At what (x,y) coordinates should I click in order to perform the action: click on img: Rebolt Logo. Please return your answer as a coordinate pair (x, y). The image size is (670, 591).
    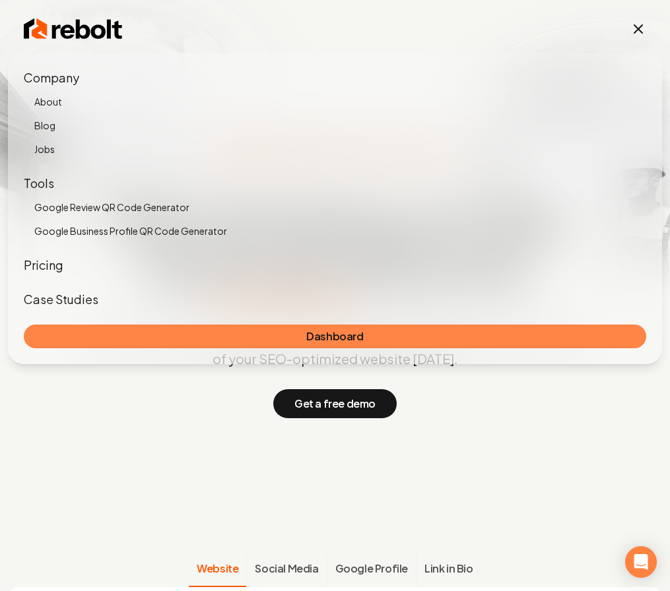
    Looking at the image, I should click on (73, 29).